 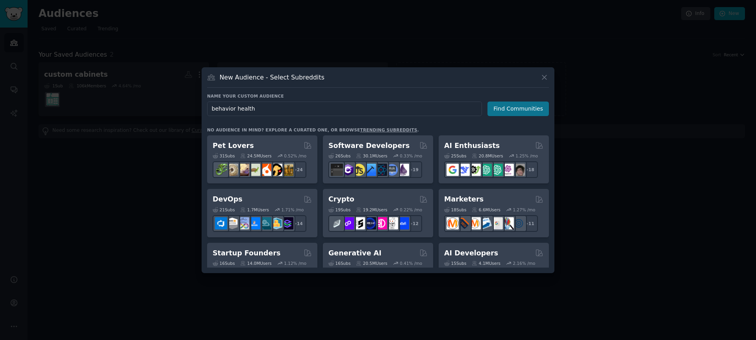 I want to click on img: defi_, so click(x=403, y=223).